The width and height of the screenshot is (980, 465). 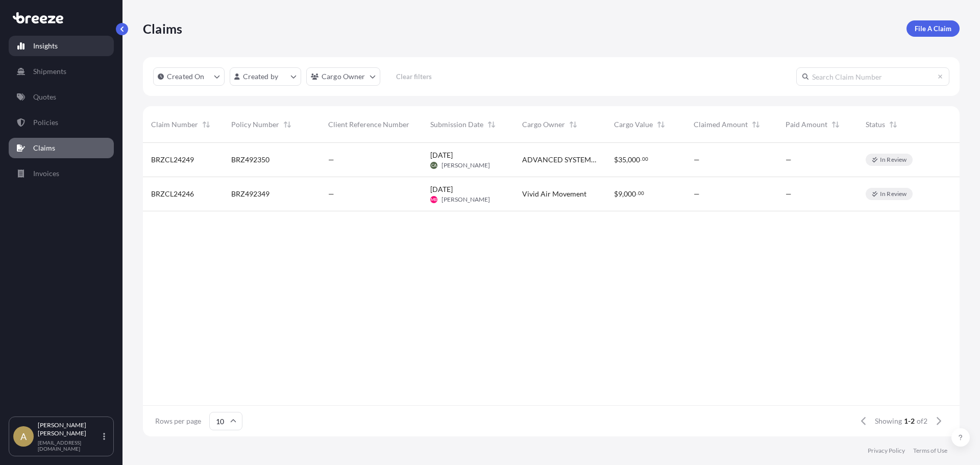 What do you see at coordinates (61, 46) in the screenshot?
I see `a: Insights` at bounding box center [61, 46].